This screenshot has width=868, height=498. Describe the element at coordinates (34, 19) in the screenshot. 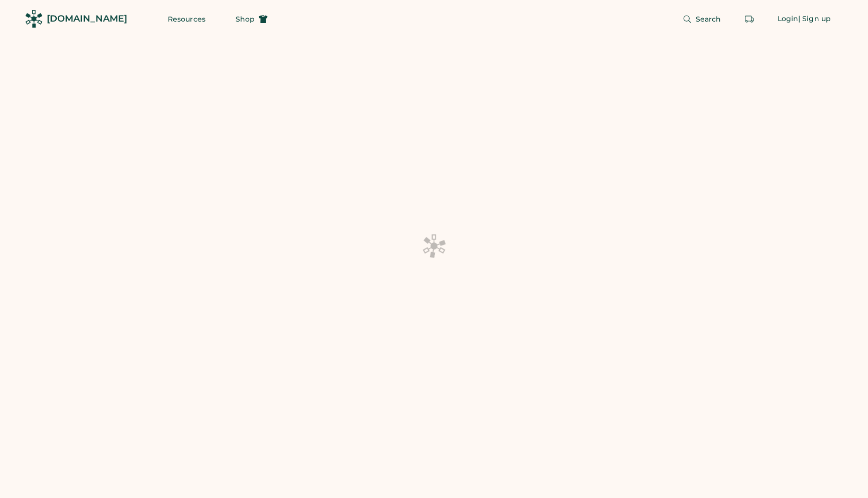

I see `img: Rendered Logo - Screens` at that location.